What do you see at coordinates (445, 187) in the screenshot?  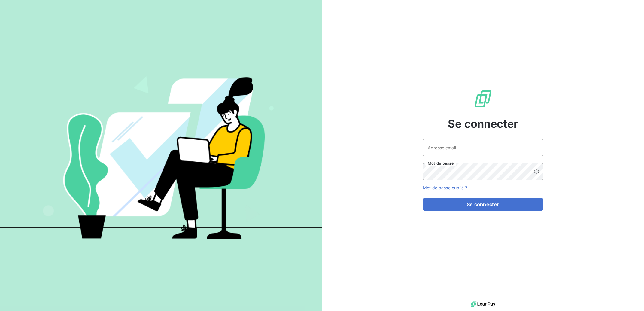 I see `a: Mot de passe oublié ?` at bounding box center [445, 187].